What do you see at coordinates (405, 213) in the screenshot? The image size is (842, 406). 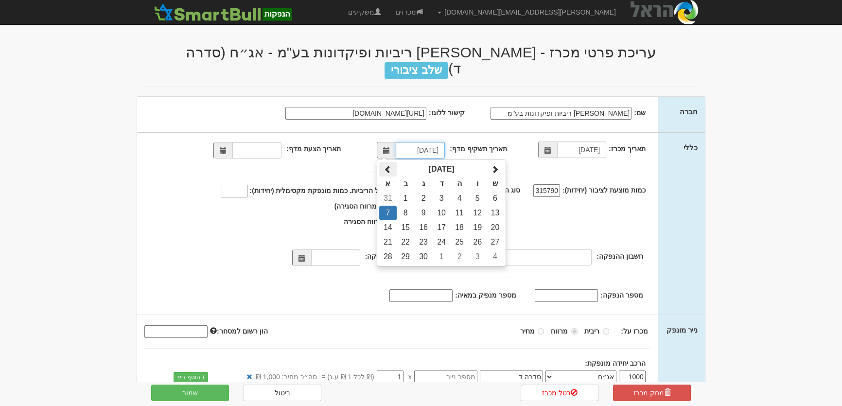 I see `td: 8` at bounding box center [405, 213].